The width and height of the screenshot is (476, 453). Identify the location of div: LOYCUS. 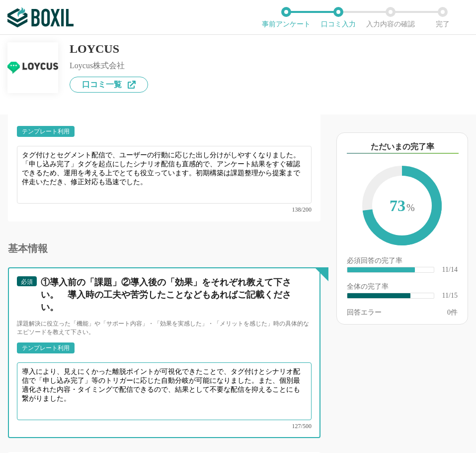
(109, 49).